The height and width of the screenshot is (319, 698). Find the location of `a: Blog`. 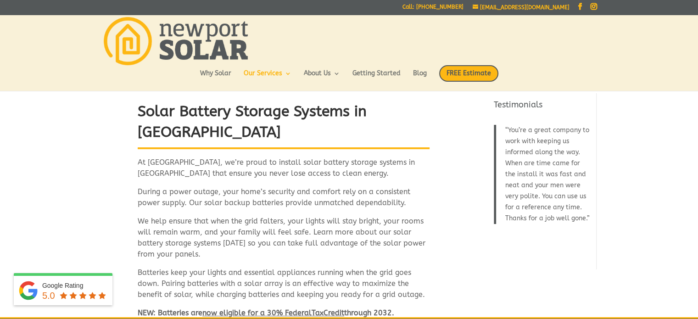

a: Blog is located at coordinates (420, 78).